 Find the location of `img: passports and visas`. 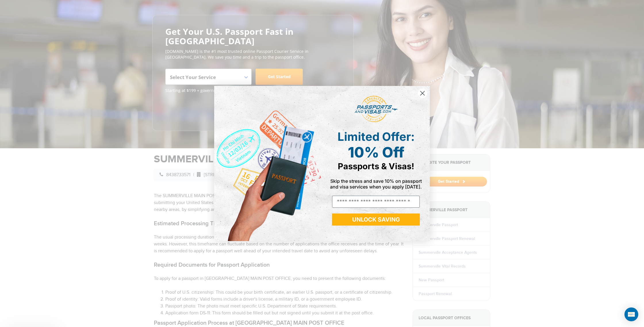

img: passports and visas is located at coordinates (376, 109).